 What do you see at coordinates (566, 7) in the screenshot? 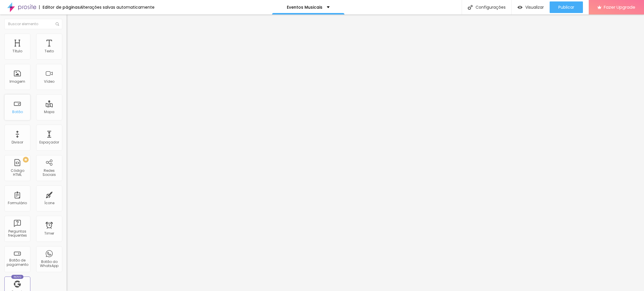
I see `button: Publicar` at bounding box center [566, 7].